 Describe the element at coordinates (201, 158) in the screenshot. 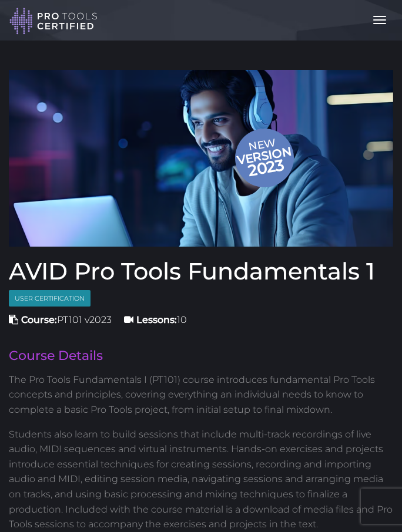

I see `img: Pro tools certified Fundamentals 1 Course cover` at that location.